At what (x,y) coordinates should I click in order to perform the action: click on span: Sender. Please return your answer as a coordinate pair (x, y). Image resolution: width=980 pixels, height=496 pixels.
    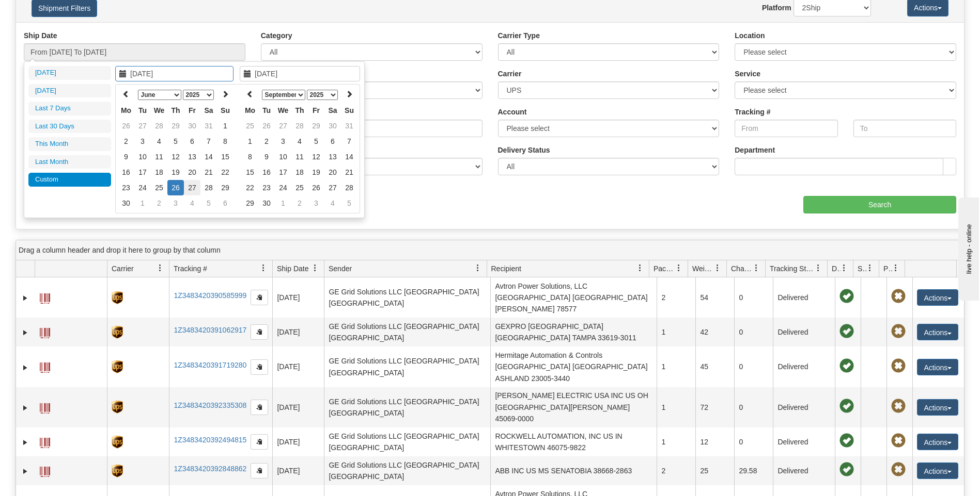
    Looking at the image, I should click on (340, 269).